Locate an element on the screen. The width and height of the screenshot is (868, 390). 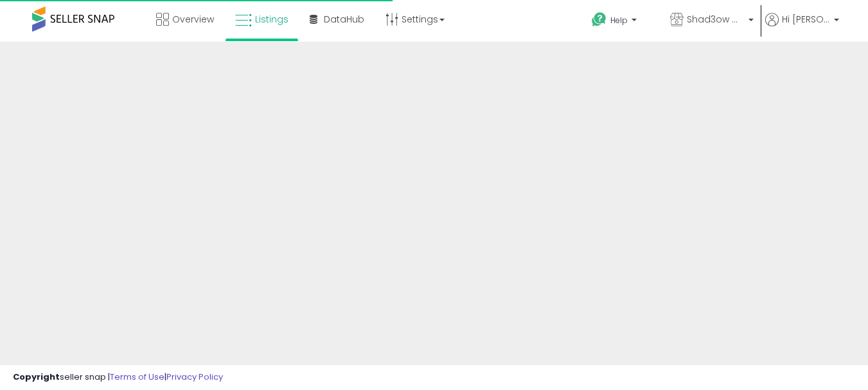
a: Terms of Use is located at coordinates (137, 377).